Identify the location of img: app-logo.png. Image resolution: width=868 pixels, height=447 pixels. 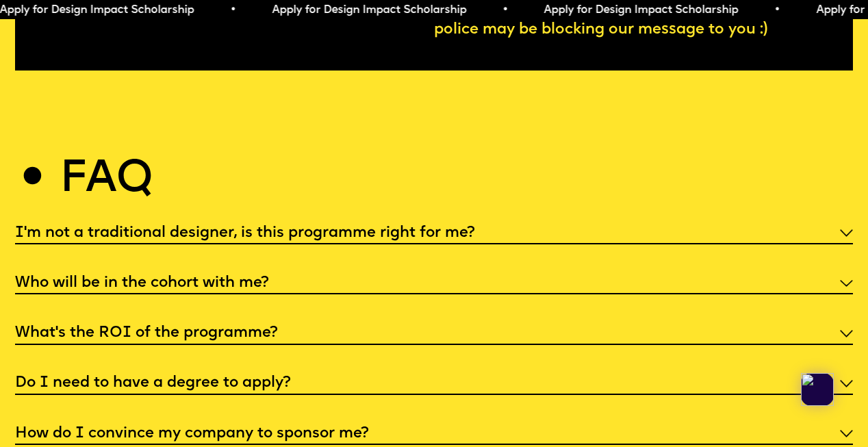
(817, 390).